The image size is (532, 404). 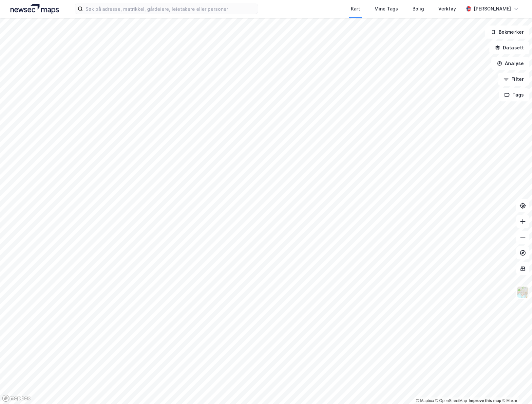 What do you see at coordinates (356, 9) in the screenshot?
I see `div: Kart` at bounding box center [356, 9].